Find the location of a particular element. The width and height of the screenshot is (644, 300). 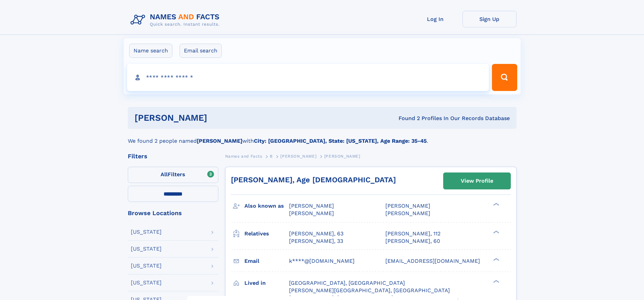

label: Name search is located at coordinates (151, 51).